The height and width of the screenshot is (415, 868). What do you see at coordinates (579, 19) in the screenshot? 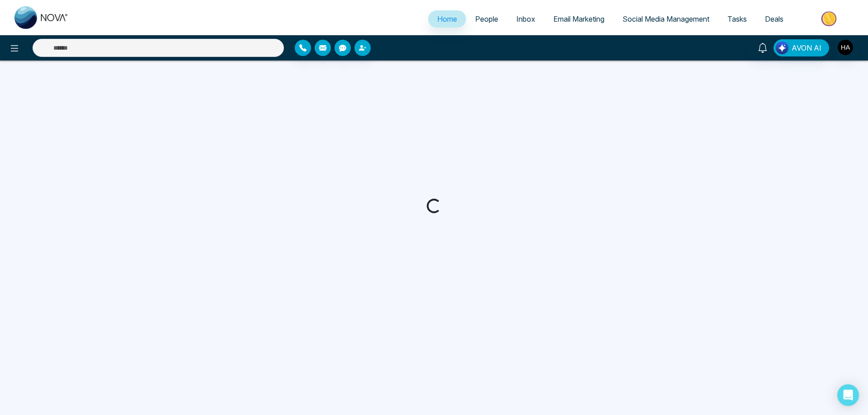
I see `span: Email Marketing` at bounding box center [579, 19].